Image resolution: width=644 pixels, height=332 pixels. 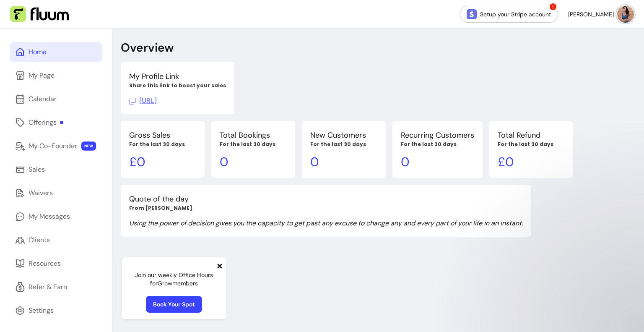 What do you see at coordinates (56, 52) in the screenshot?
I see `a: Home` at bounding box center [56, 52].